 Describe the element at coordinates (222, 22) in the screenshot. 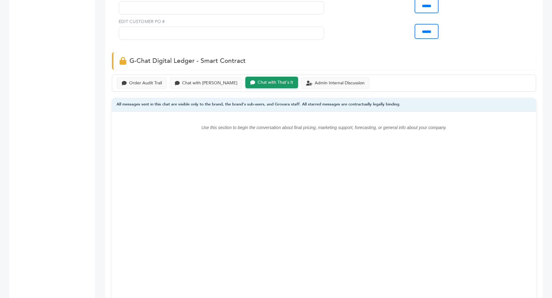

I see `label: EDIT CUSTOMER PO #` at that location.